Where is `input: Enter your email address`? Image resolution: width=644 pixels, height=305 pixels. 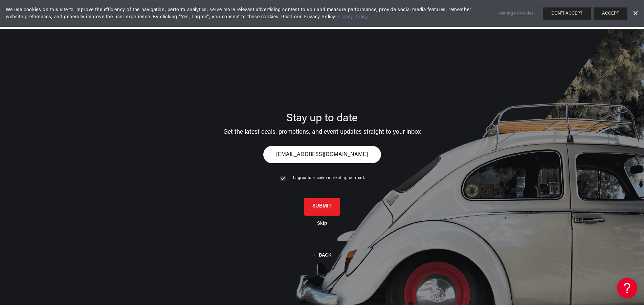
input: Enter your email address is located at coordinates (322, 154).